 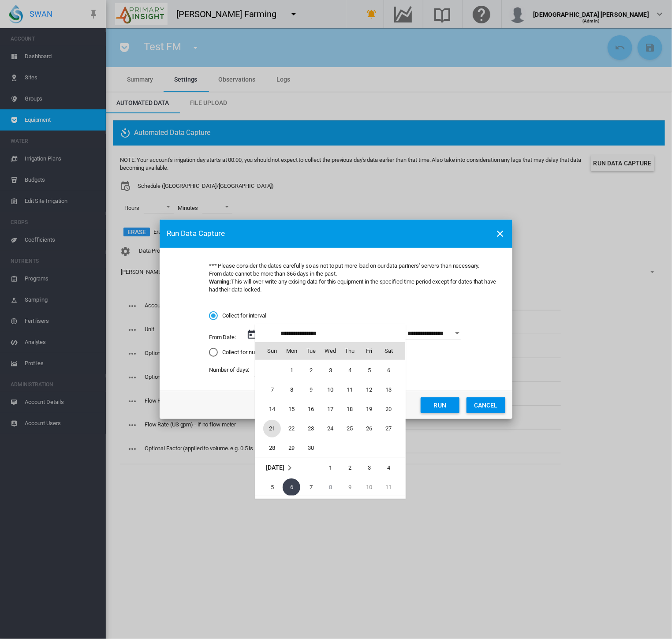 What do you see at coordinates (369, 468) in the screenshot?
I see `td: Friday October 3 2025` at bounding box center [369, 468].